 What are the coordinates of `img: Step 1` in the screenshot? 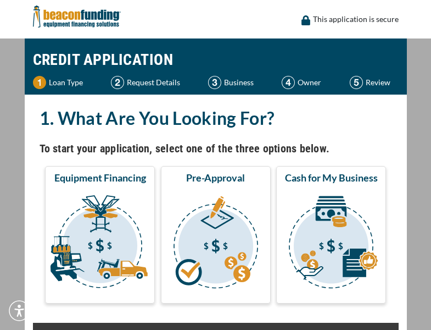 It's located at (40, 82).